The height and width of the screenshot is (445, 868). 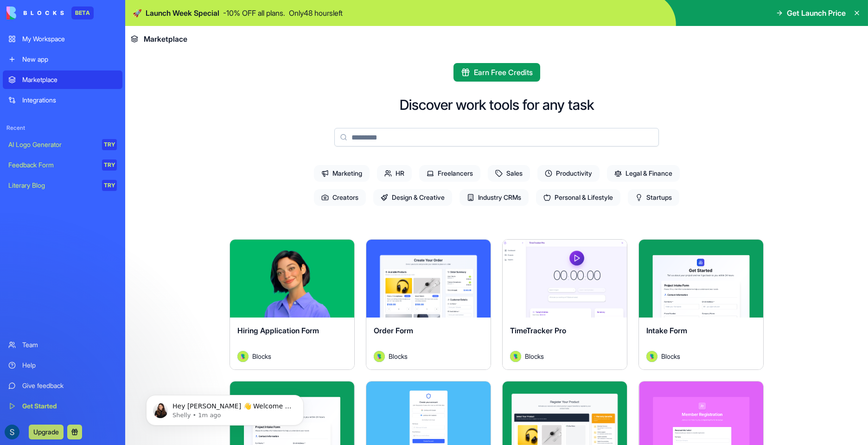 What do you see at coordinates (52, 144) in the screenshot?
I see `div: AI Logo Generator` at bounding box center [52, 144].